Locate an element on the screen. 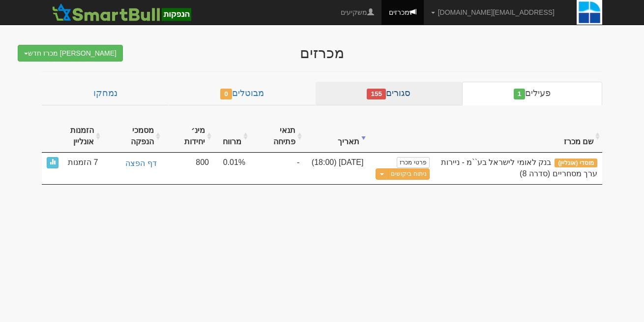 Image resolution: width=644 pixels, height=322 pixels. th: מינ׳ יחידות : activate to sort column ascending is located at coordinates (188, 136).